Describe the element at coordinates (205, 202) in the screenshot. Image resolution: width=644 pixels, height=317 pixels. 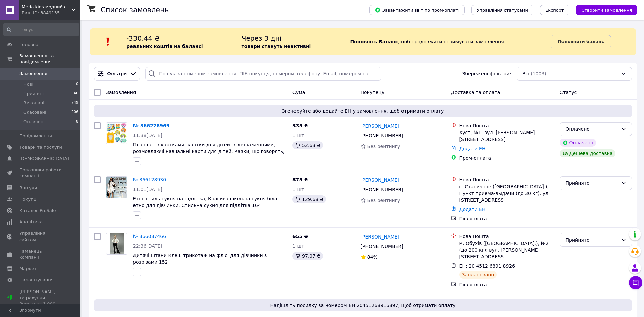
I see `span: Етно стиль сукня на підлітка, Красива шкільна сукня біла етно для дівчинки, Стильна сукня для під...` at that location.